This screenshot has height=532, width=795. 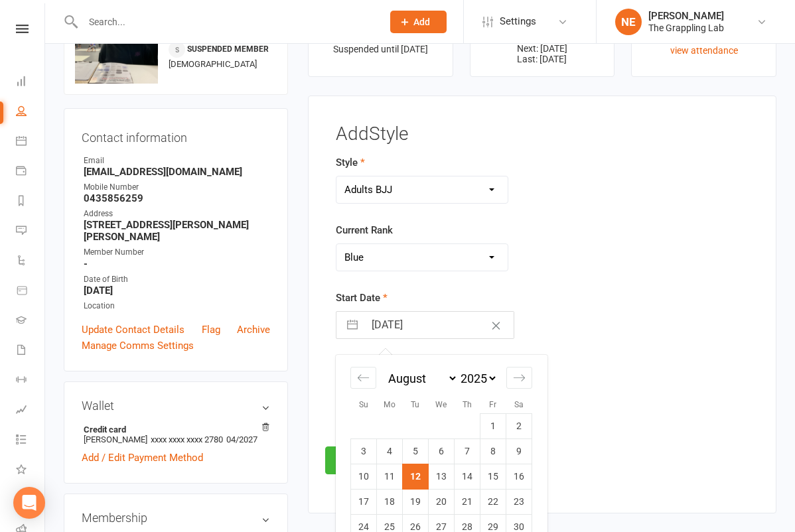 What do you see at coordinates (467, 405) in the screenshot?
I see `small: Th` at bounding box center [467, 405].